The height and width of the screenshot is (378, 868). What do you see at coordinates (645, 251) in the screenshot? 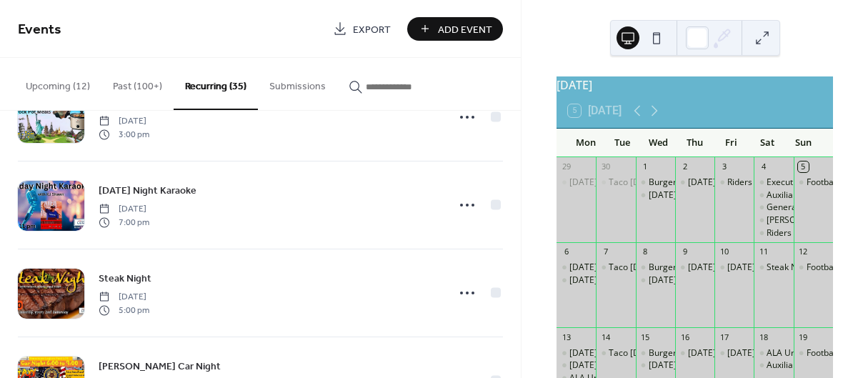
I see `div: 8` at bounding box center [645, 251].